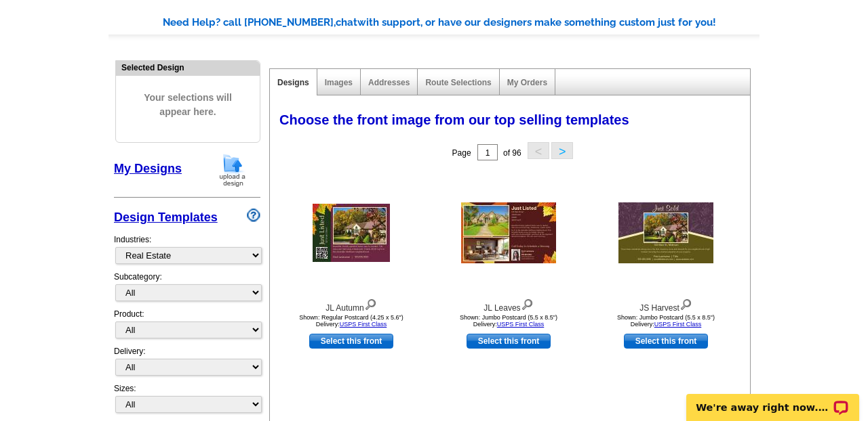 The width and height of the screenshot is (868, 421). I want to click on div: Subcategory:, so click(187, 289).